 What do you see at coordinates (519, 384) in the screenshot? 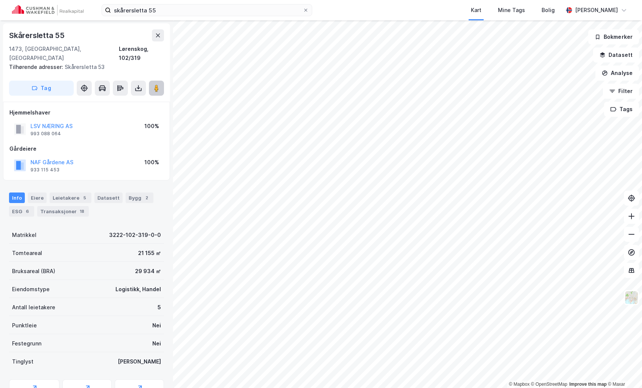
I see `a: Mapbox` at bounding box center [519, 384].